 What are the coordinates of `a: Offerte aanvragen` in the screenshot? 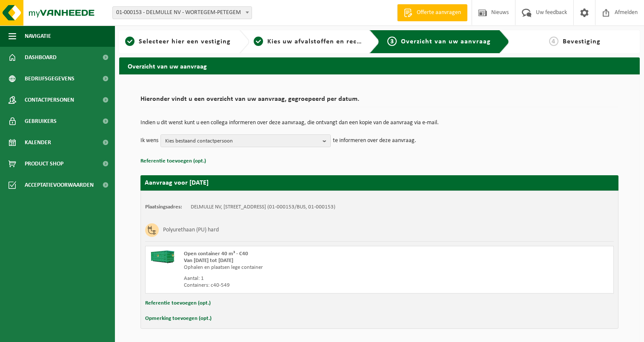 It's located at (432, 13).